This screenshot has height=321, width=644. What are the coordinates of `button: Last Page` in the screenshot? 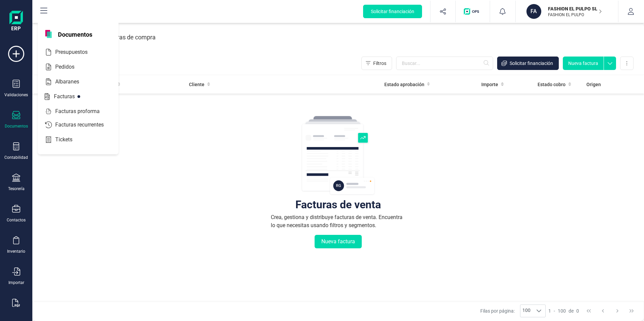 It's located at (631, 311).